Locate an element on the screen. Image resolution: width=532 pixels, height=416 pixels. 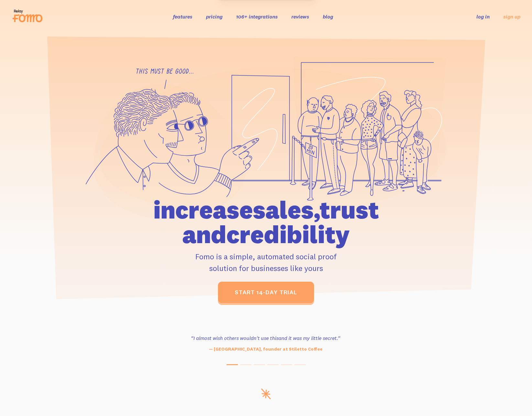
a: log in is located at coordinates (483, 16).